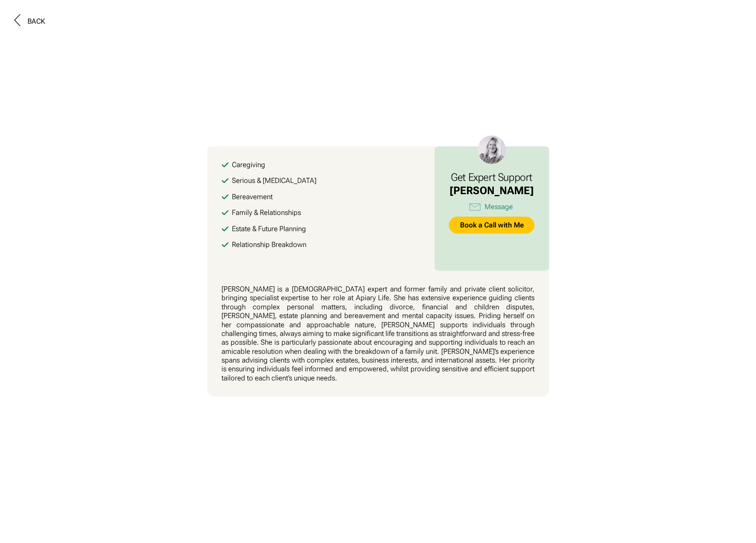  Describe the element at coordinates (491, 207) in the screenshot. I see `a: Message` at that location.